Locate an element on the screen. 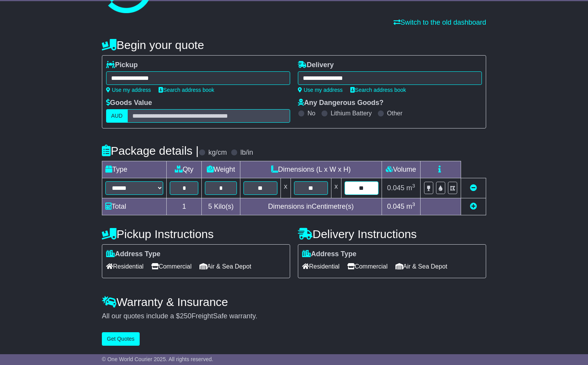 This screenshot has height=365, width=588. td: Kilo(s) is located at coordinates (221, 207).